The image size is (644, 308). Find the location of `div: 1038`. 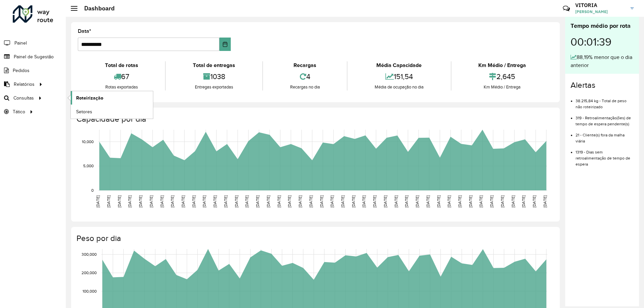

div: 1038 is located at coordinates (214, 77).